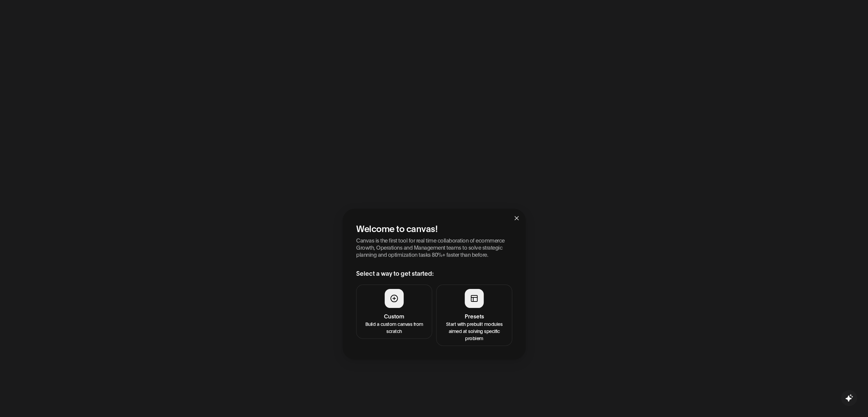 The width and height of the screenshot is (868, 417). I want to click on button: PresetsStart with prebuilt modules aimed at solving specific problem, so click(474, 315).